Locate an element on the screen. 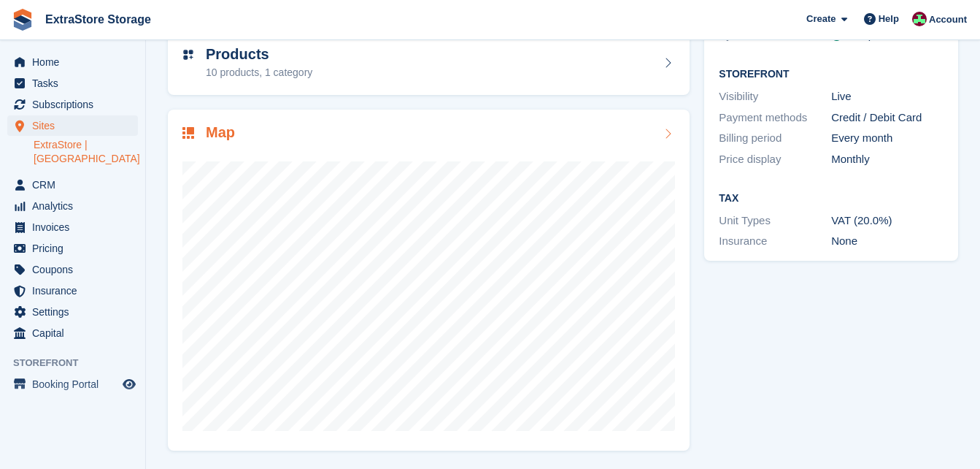  img: stora-icon-8386f47178a22dfd0bd8f6a31ec36ba5ce8667c1dd55bd0f319d3a0aa187defe.svg is located at coordinates (22, 20).